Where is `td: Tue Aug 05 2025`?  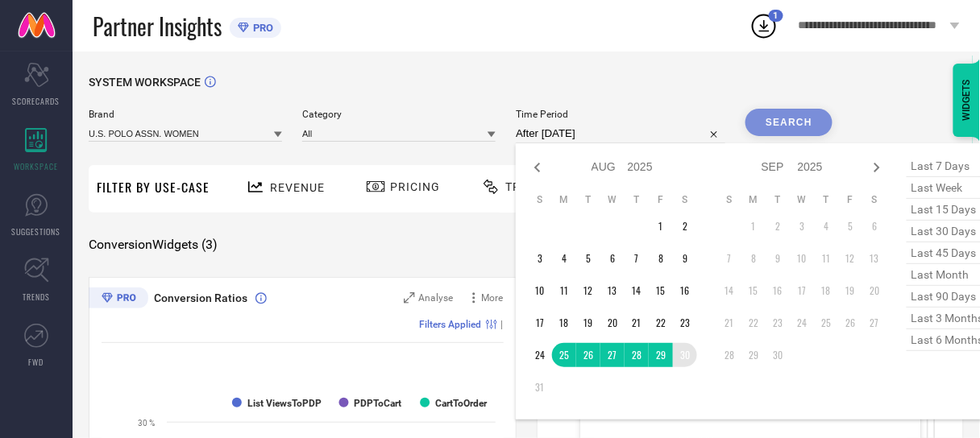 td: Tue Aug 05 2025 is located at coordinates (589, 258).